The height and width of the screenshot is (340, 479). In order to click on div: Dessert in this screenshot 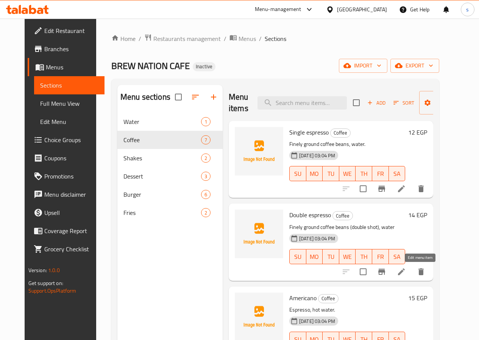, I will do `click(162, 176)`.